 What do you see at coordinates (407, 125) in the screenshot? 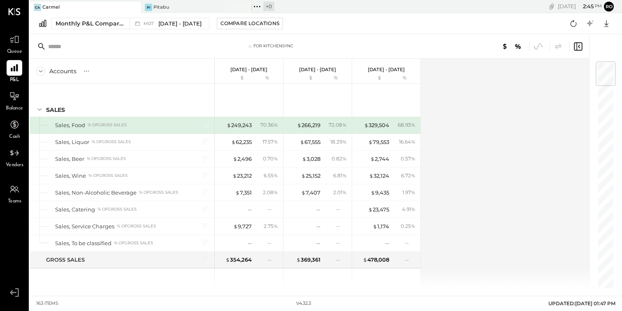
I see `div: 68.93` at bounding box center [407, 125].